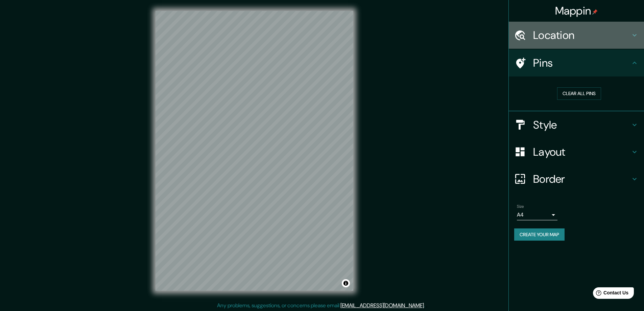 The height and width of the screenshot is (311, 644). I want to click on div: Border, so click(577, 179).